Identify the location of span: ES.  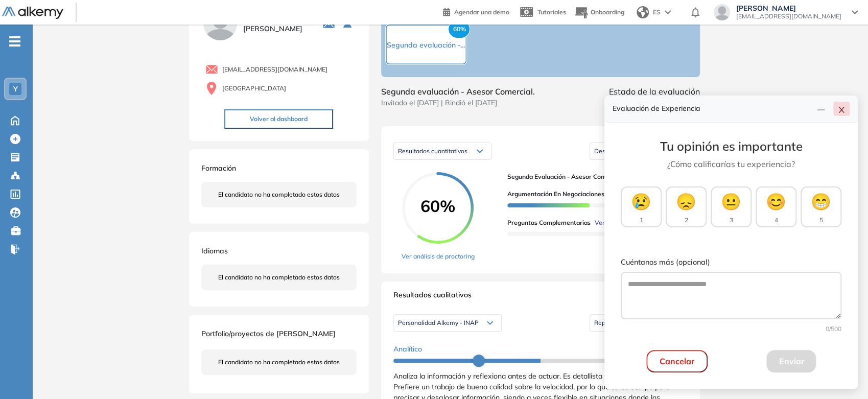
(657, 12).